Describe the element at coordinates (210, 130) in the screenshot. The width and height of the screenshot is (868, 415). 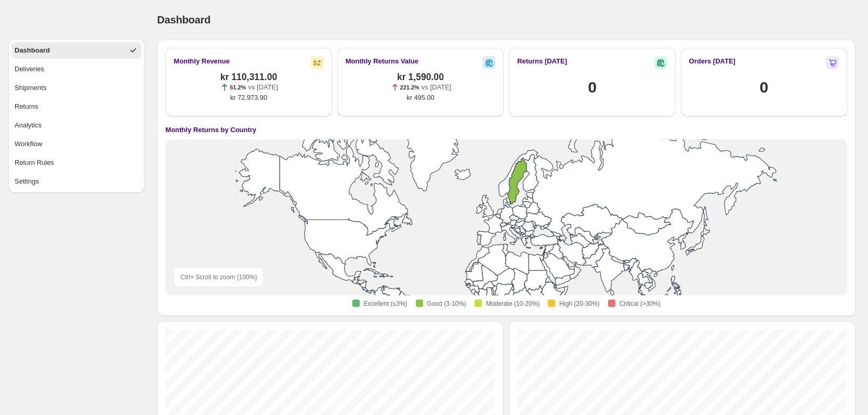
I see `h4: Monthly Returns by Country` at that location.